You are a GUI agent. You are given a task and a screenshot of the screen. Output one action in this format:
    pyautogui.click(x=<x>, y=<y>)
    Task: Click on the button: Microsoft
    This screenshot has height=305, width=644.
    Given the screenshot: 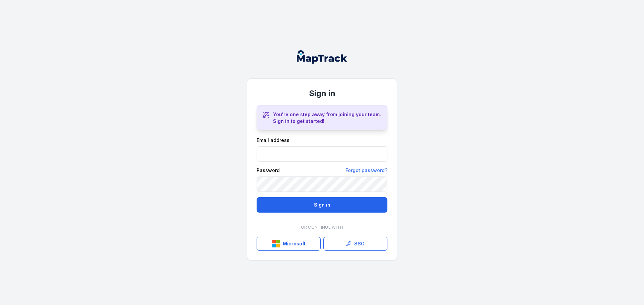 What is the action you would take?
    pyautogui.click(x=289, y=244)
    